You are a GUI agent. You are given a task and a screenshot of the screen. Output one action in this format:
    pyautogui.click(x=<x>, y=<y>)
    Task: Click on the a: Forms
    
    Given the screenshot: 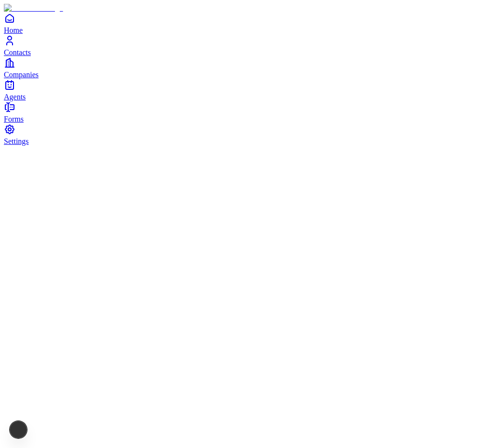 What is the action you would take?
    pyautogui.click(x=248, y=112)
    